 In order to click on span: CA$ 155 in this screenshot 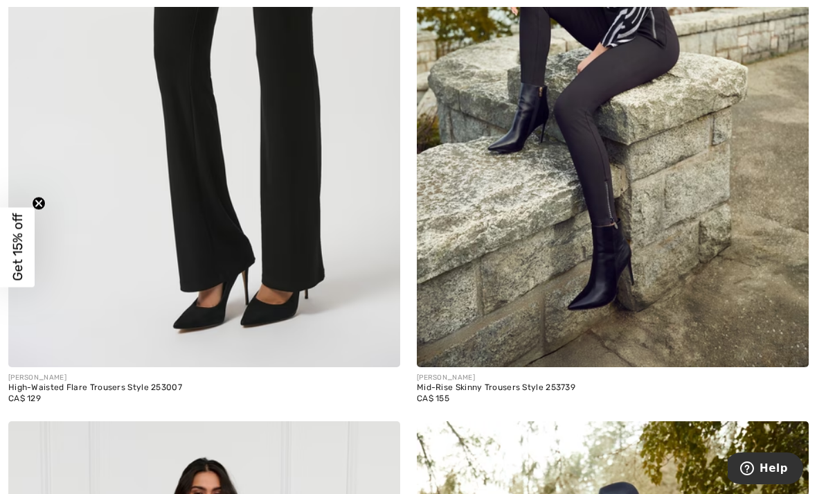, I will do `click(433, 398)`.